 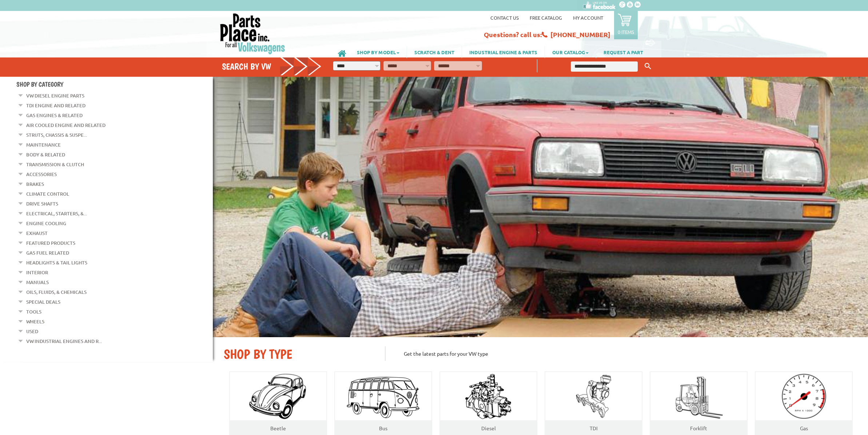 I want to click on a: Used, so click(x=32, y=332).